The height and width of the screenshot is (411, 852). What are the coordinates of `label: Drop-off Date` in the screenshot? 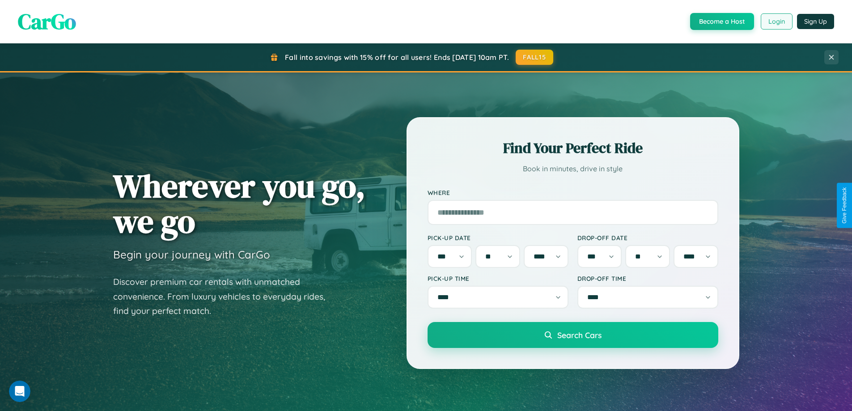 It's located at (648, 238).